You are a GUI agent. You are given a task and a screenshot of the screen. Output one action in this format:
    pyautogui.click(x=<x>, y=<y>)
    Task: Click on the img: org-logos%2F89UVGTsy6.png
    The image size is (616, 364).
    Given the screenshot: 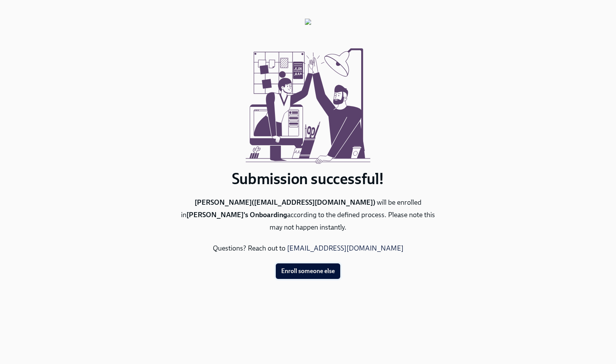 What is the action you would take?
    pyautogui.click(x=308, y=28)
    